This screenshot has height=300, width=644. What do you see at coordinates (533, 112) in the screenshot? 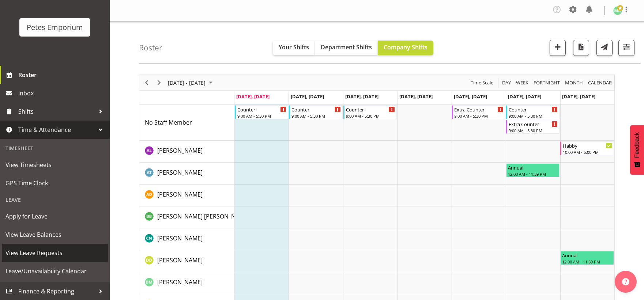
I see `div: No Staff Member"s event - Counter Begin From Saturday, September 13, 2025 at 9:00:00 AM GMT+12:00...` at bounding box center [533, 112].